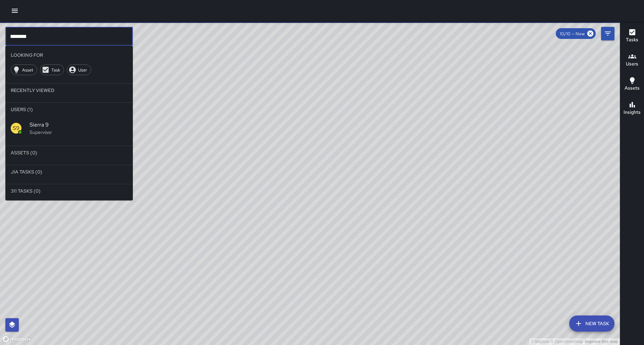  I want to click on li: 311 Tasks (0), so click(69, 191).